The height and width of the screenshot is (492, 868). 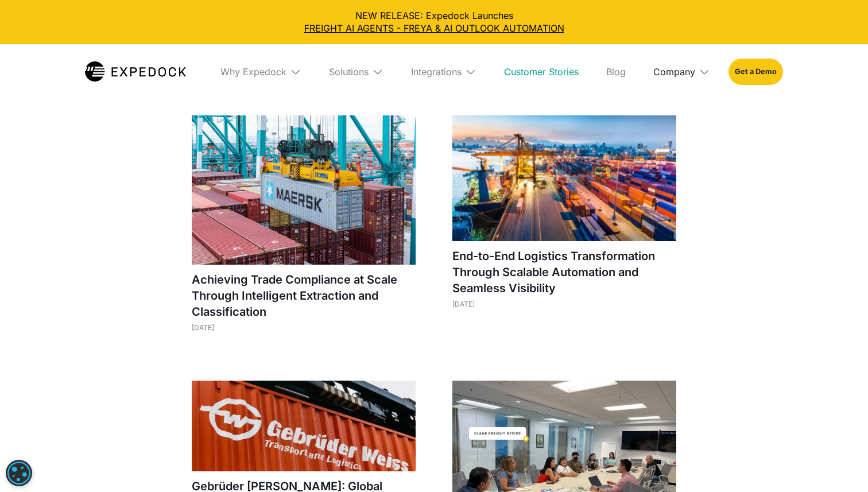 I want to click on a: Blog, so click(x=616, y=72).